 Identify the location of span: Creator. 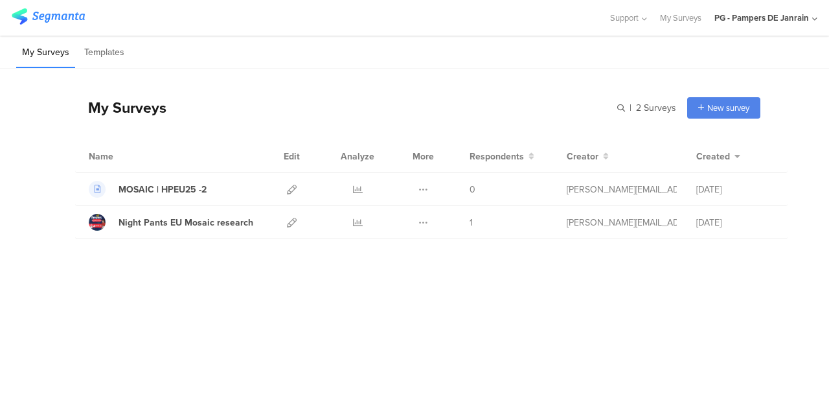
(582, 156).